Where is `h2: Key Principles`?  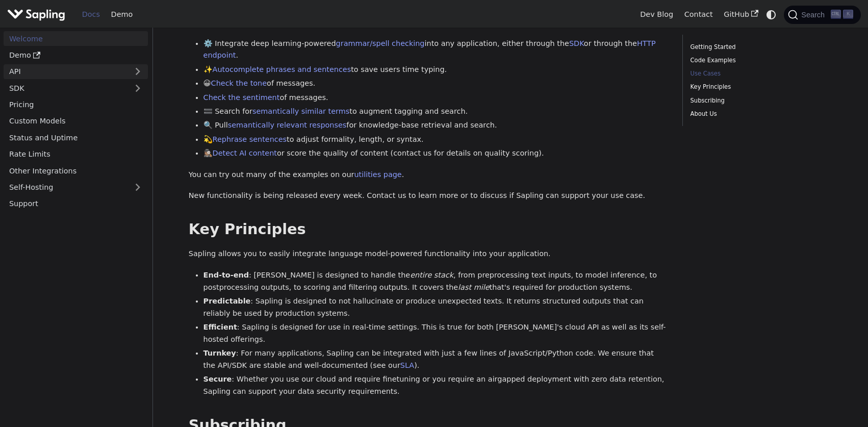 h2: Key Principles is located at coordinates (429, 229).